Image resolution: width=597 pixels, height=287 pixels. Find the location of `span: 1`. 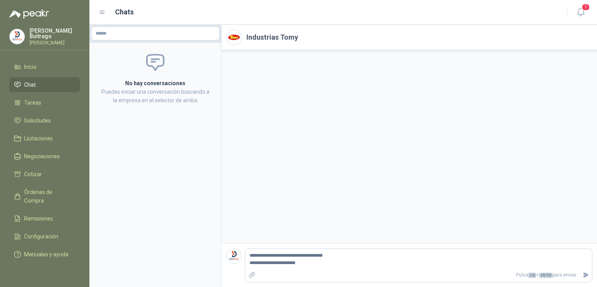

span: 1 is located at coordinates (586, 7).